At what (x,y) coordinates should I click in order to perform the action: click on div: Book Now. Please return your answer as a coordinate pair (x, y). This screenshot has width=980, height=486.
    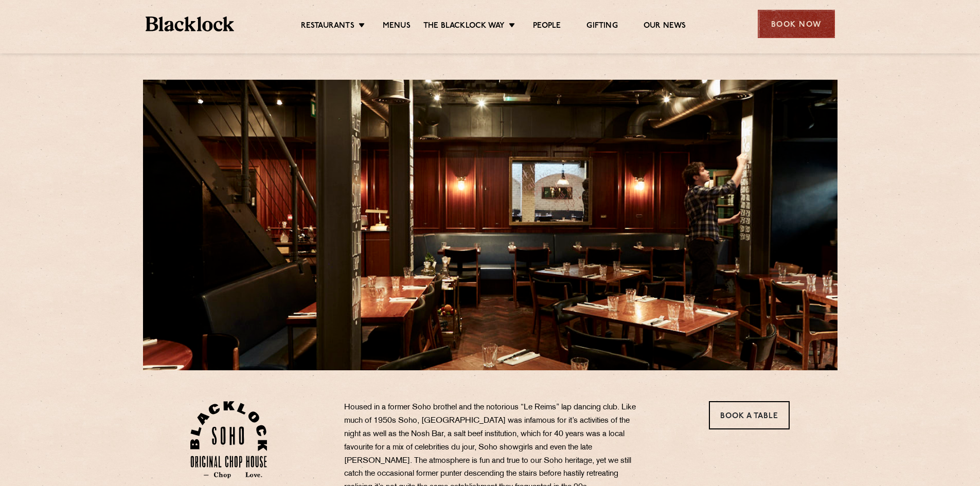
    Looking at the image, I should click on (796, 23).